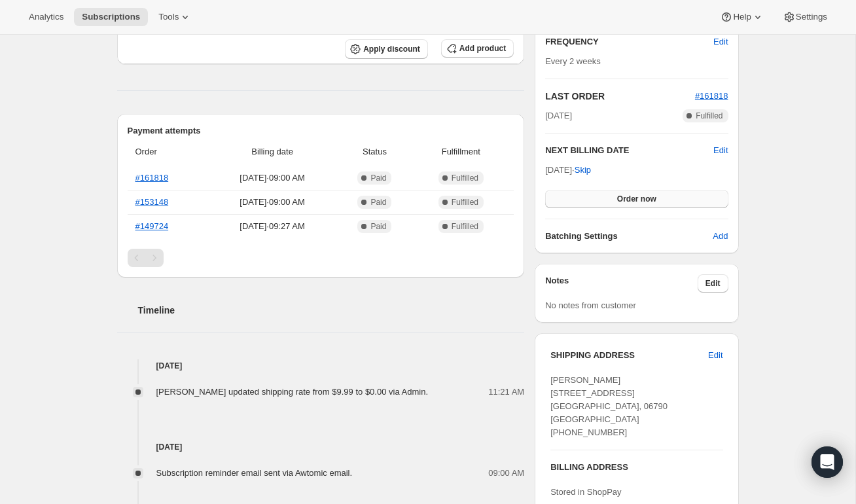 The image size is (856, 504). What do you see at coordinates (391, 49) in the screenshot?
I see `span: Apply discount` at bounding box center [391, 49].